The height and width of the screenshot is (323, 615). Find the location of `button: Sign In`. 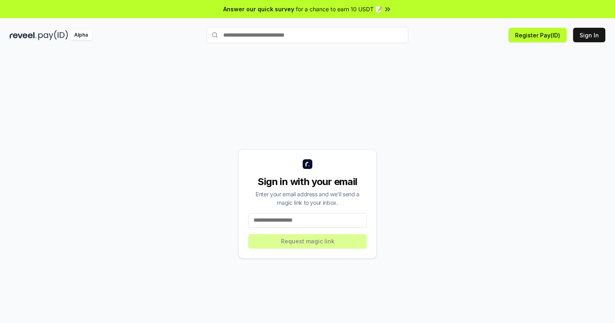

button: Sign In is located at coordinates (589, 35).